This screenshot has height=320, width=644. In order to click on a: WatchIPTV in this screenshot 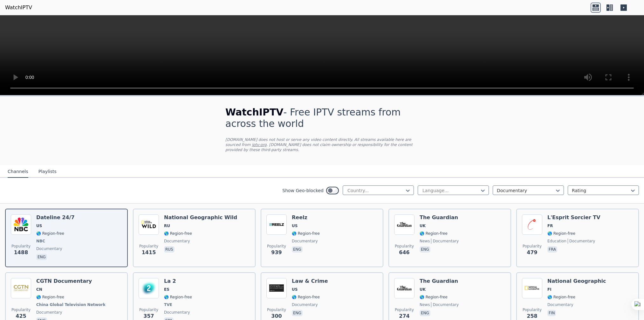, I will do `click(19, 8)`.